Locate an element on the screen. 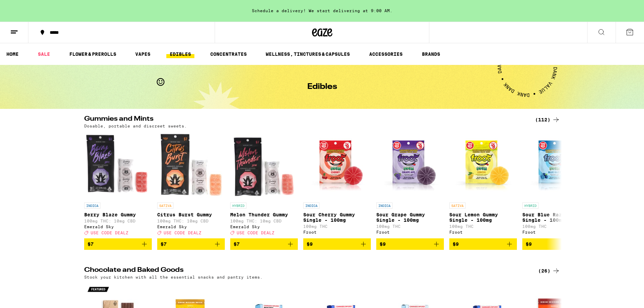 This screenshot has width=644, height=308. img: Emerald Sky - Melon Thunder Gummy is located at coordinates (264, 165).